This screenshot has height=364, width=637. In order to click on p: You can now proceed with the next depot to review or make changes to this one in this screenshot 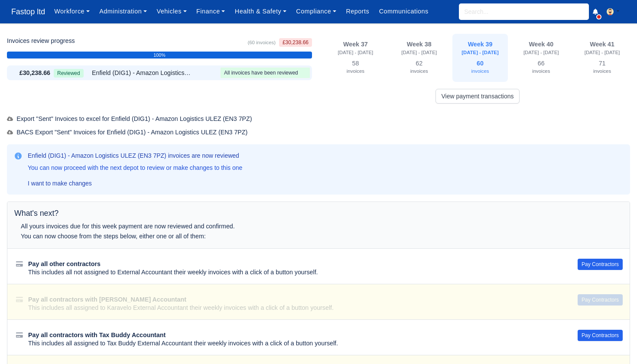, I will do `click(135, 168)`.